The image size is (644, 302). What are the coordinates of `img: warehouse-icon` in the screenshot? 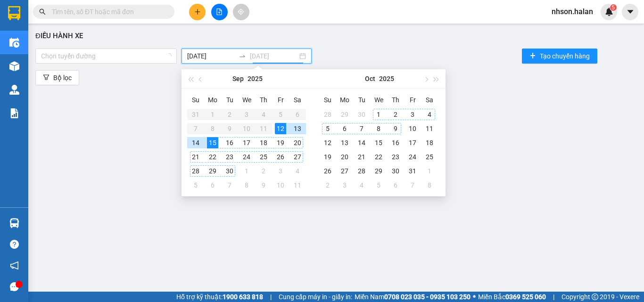 It's located at (14, 43).